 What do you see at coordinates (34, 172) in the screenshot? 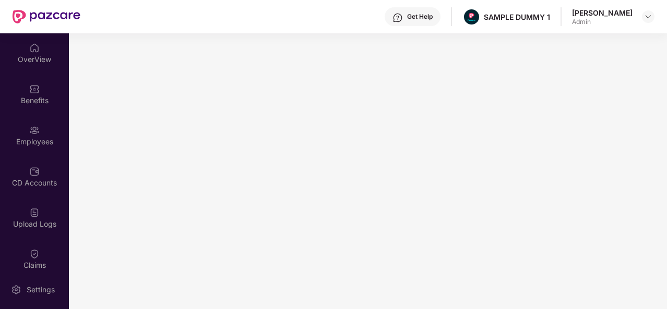
I see `img: svg+xml;base64,PHN2ZyBpZD0iQ0RfQWNjb3VudHMiIGRhdGEtbmFtZT0iQ0QgQWNjb3VudHMiIHhtbG5zPSJodHRwOi8vd3...` at bounding box center [34, 172].